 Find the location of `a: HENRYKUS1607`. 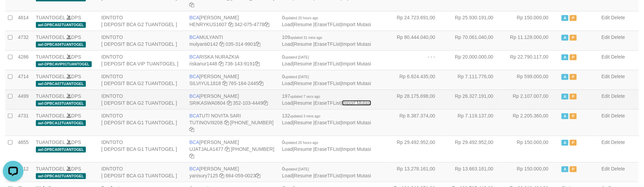

a: HENRYKUS1607 is located at coordinates (208, 24).